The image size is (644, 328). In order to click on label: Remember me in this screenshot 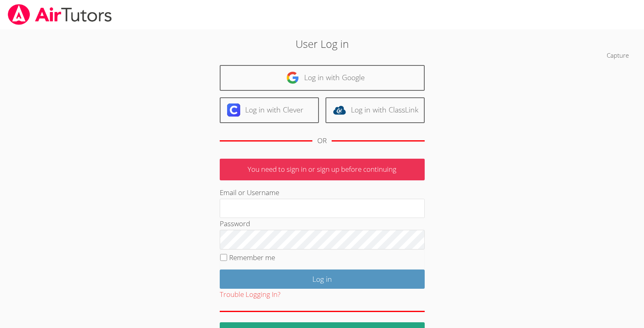, I will do `click(252, 257)`.